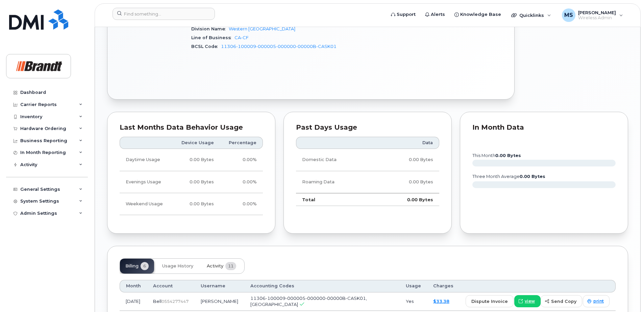  I want to click on td: Domestic Data, so click(335, 160).